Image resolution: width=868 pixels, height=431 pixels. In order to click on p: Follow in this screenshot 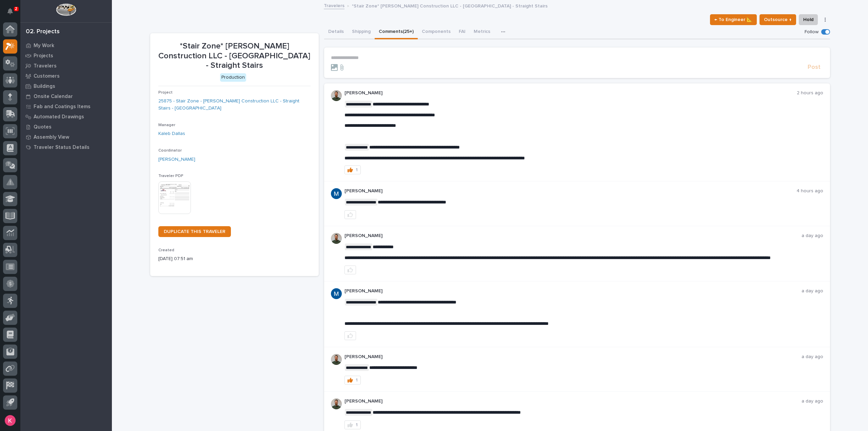, I will do `click(811, 32)`.